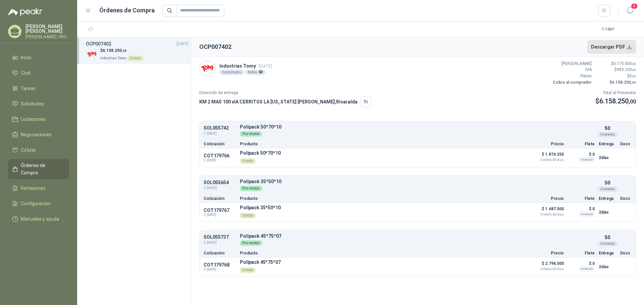 The width and height of the screenshot is (644, 305). I want to click on span: 5.175.000, so click(625, 64).